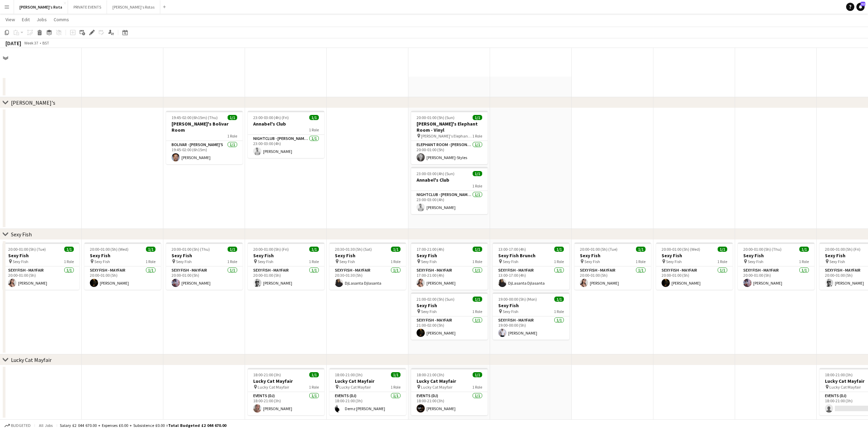 This screenshot has height=431, width=868. What do you see at coordinates (271, 118) in the screenshot?
I see `span: 23:00-03:00 (4h) (Fri)` at bounding box center [271, 118].